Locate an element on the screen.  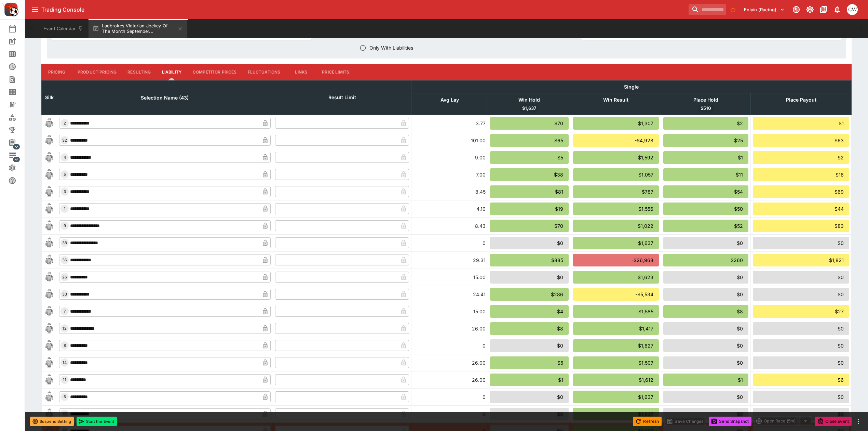
span: 8 is located at coordinates (64, 346).